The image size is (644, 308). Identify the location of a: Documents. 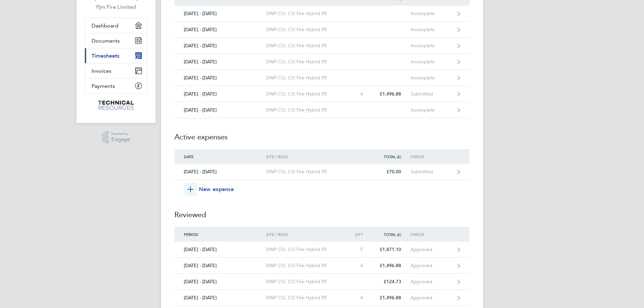
(116, 40).